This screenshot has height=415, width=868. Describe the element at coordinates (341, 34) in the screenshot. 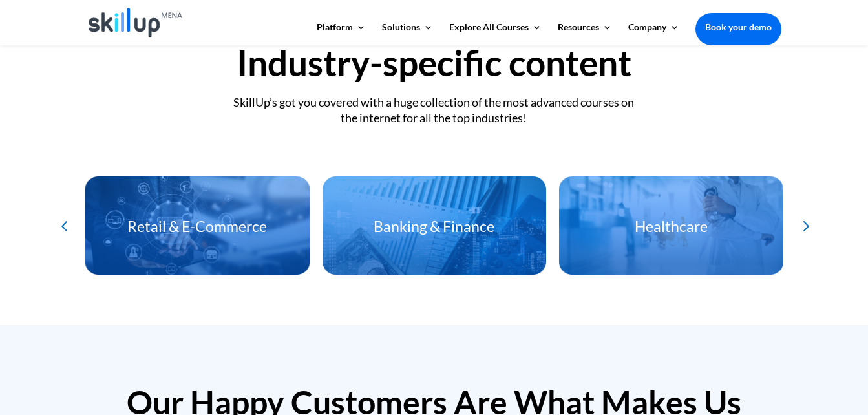

I see `a: Platform` at that location.